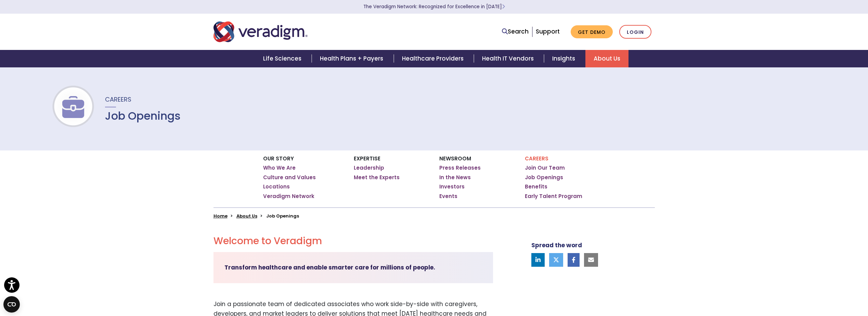 This screenshot has width=868, height=316. I want to click on a: Benefits, so click(537, 187).